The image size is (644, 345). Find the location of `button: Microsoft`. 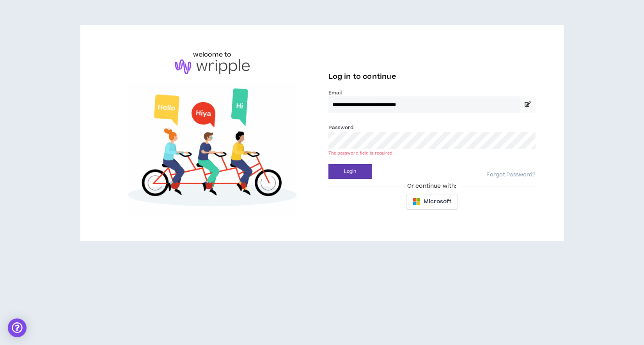

button: Microsoft is located at coordinates (432, 202).